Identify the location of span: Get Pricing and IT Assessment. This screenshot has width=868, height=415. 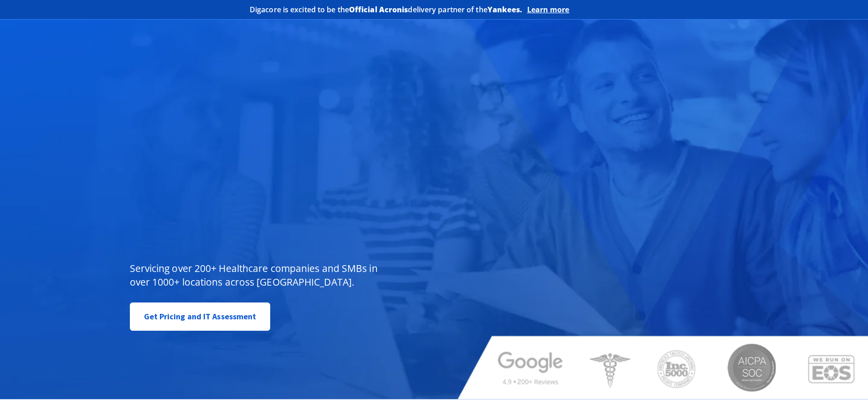
(200, 317).